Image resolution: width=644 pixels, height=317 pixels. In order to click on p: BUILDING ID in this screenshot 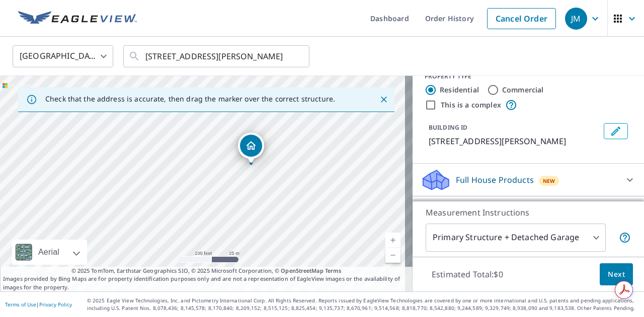, I will do `click(448, 127)`.